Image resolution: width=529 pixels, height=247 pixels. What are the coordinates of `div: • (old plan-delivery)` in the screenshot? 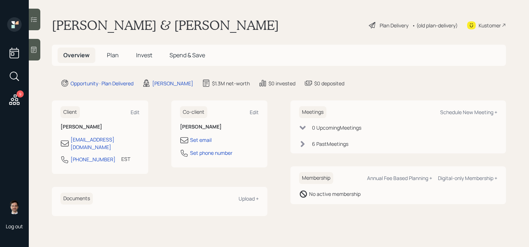 It's located at (434, 25).